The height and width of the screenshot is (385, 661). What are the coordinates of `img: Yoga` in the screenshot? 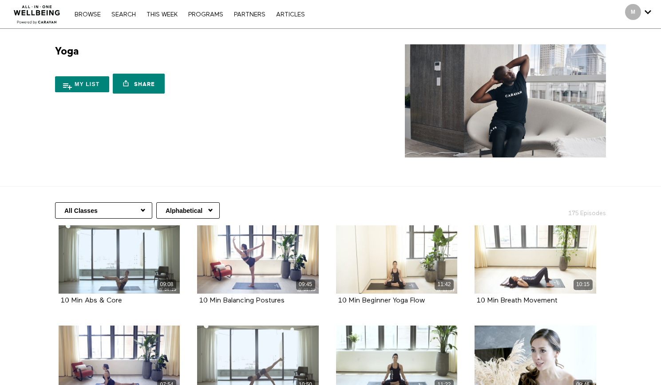 It's located at (505, 101).